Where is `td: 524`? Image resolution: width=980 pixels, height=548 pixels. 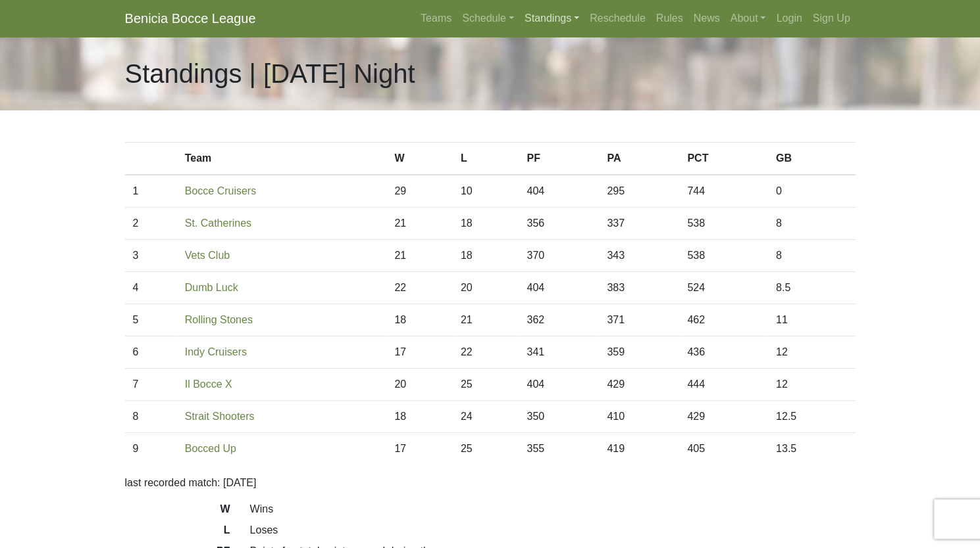
td: 524 is located at coordinates (723, 288).